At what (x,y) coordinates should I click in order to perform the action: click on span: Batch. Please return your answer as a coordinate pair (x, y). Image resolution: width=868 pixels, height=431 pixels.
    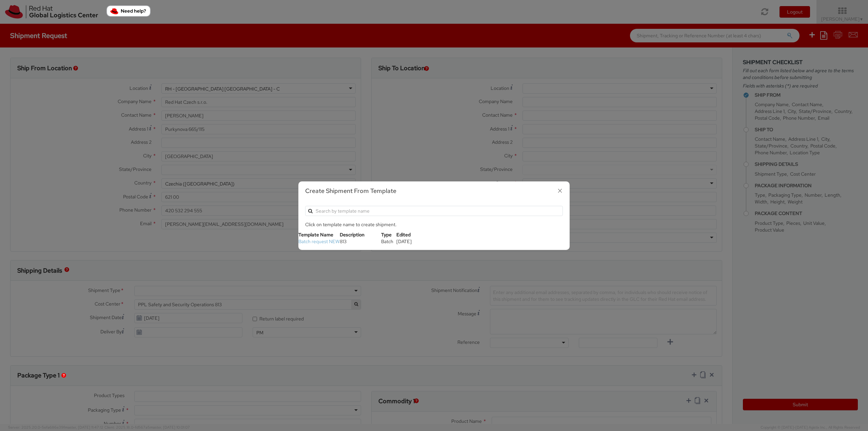
    Looking at the image, I should click on (387, 241).